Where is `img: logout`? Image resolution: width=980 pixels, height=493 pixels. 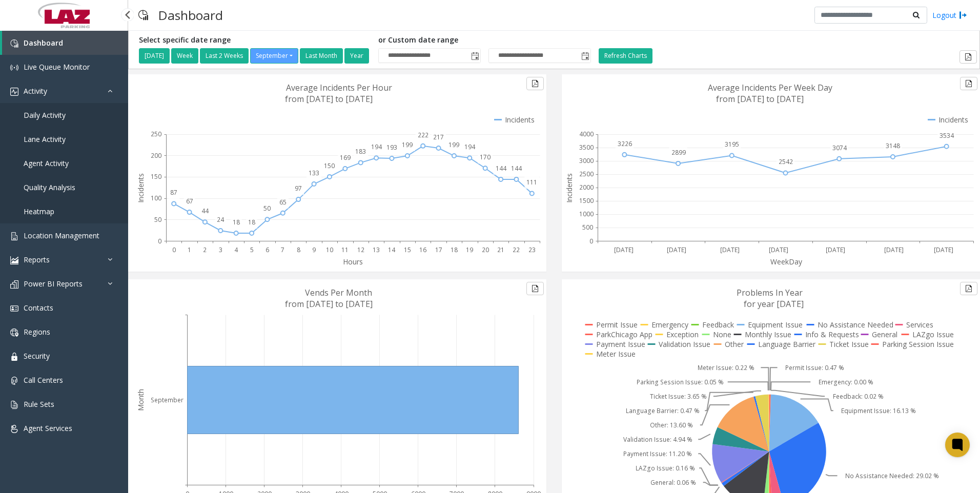 img: logout is located at coordinates (963, 14).